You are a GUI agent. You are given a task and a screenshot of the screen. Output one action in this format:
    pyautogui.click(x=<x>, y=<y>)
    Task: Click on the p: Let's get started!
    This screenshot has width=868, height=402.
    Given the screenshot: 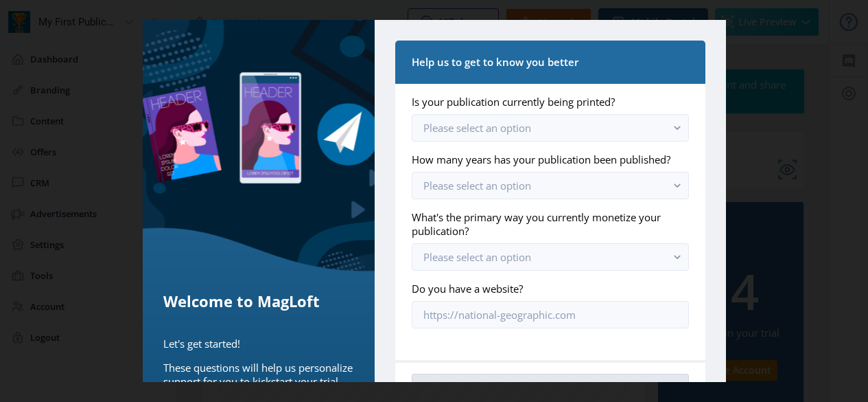 What is the action you would take?
    pyautogui.click(x=258, y=344)
    